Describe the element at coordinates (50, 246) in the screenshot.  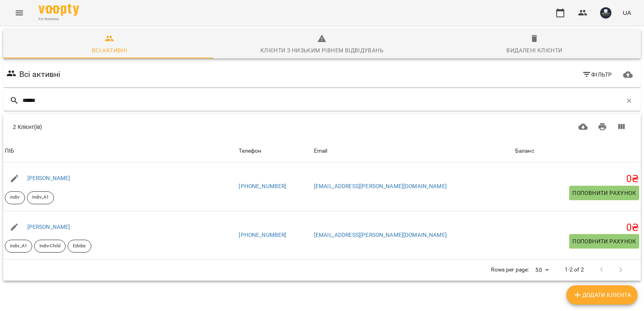
I see `div: Indiv-Child` at that location.